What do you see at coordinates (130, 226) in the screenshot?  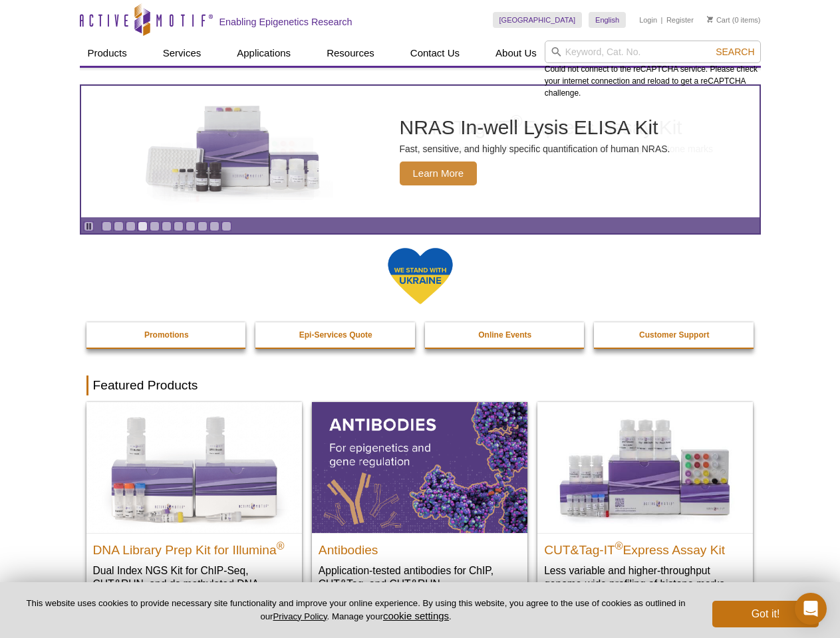 I see `a: Go to slide 3` at bounding box center [130, 226].